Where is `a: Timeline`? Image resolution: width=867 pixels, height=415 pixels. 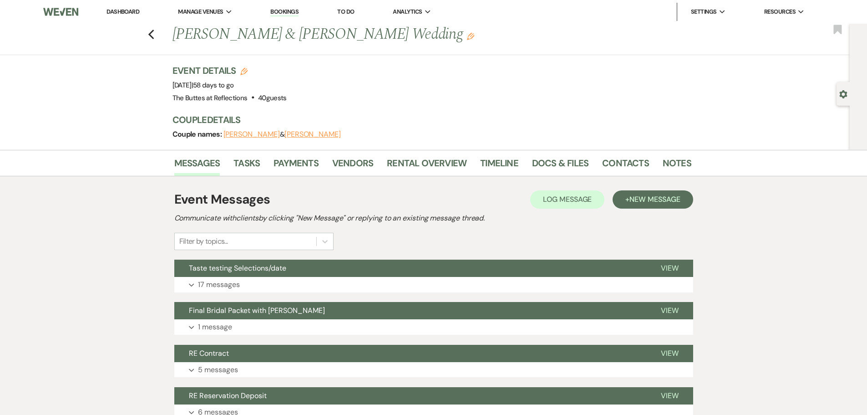
a: Timeline is located at coordinates (499, 166).